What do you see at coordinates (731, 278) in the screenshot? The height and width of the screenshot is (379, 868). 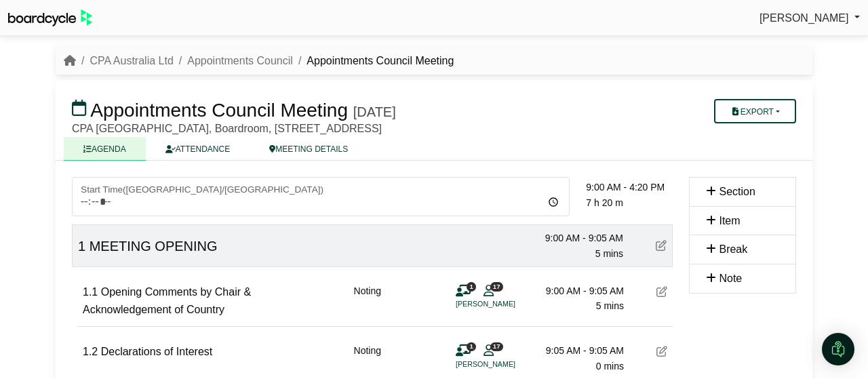 I see `span: Note` at bounding box center [731, 278].